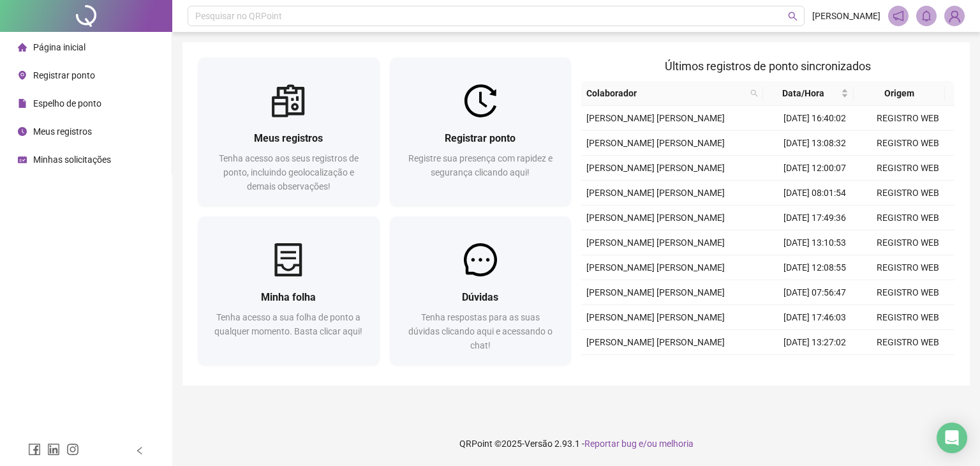  Describe the element at coordinates (480, 297) in the screenshot. I see `span: Dúvidas` at that location.